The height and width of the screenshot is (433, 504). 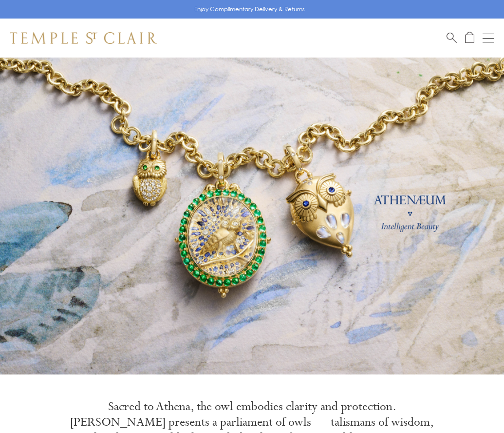 What do you see at coordinates (83, 38) in the screenshot?
I see `img: Temple St. Clair` at bounding box center [83, 38].